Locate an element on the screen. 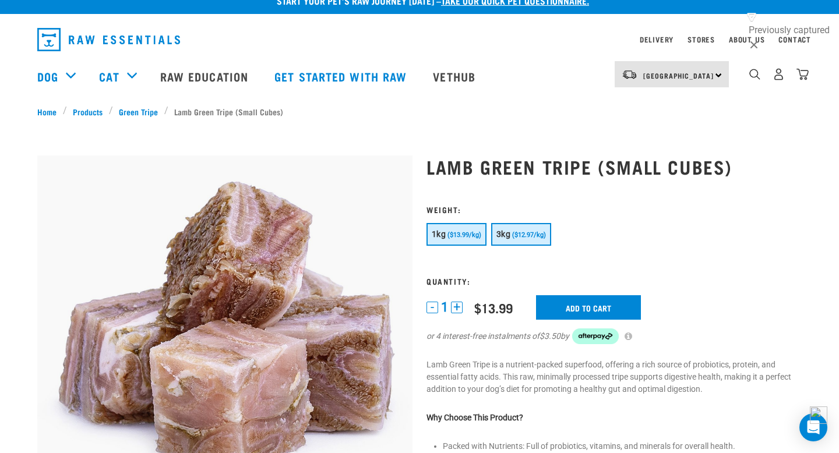 The height and width of the screenshot is (453, 839). span: 1kg is located at coordinates (439, 234).